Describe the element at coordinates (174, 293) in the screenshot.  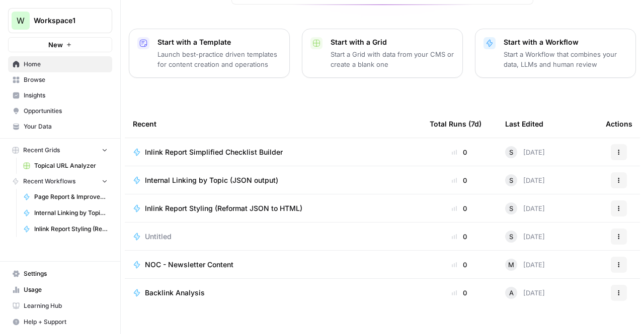
I see `span: Backlink Analysis` at that location.